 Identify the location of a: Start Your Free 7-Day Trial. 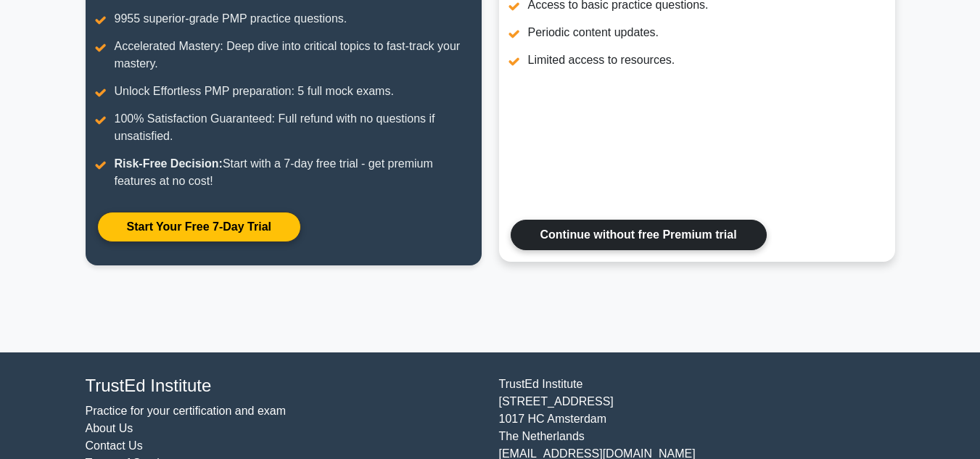
(199, 227).